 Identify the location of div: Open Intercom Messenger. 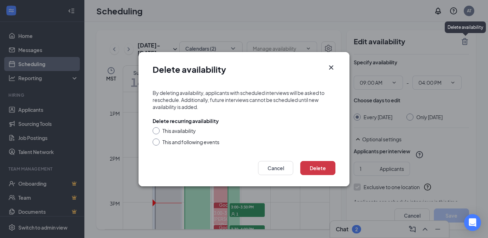
(472, 223).